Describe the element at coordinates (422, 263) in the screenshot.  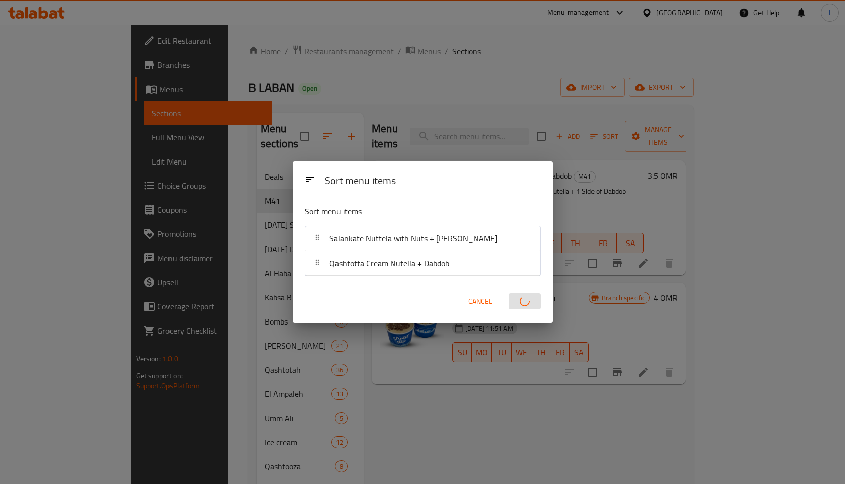
I see `div: Qashtotta Cream Nutella + Dabdob` at that location.